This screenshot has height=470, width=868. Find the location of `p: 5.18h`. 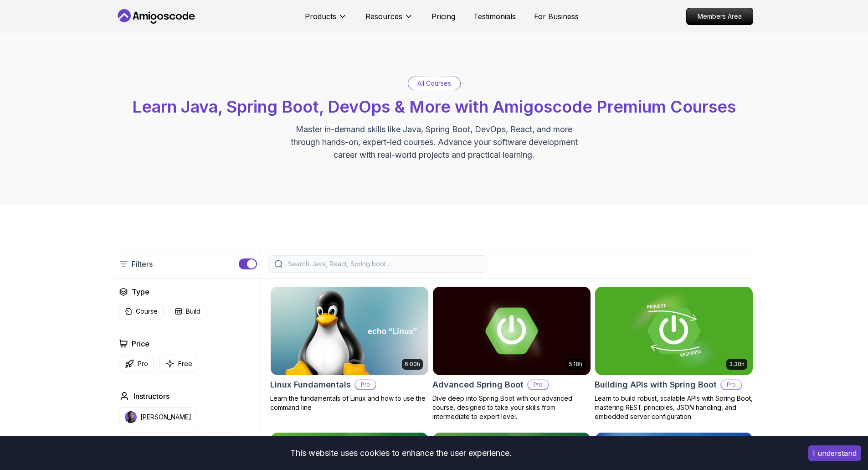

p: 5.18h is located at coordinates (575, 364).